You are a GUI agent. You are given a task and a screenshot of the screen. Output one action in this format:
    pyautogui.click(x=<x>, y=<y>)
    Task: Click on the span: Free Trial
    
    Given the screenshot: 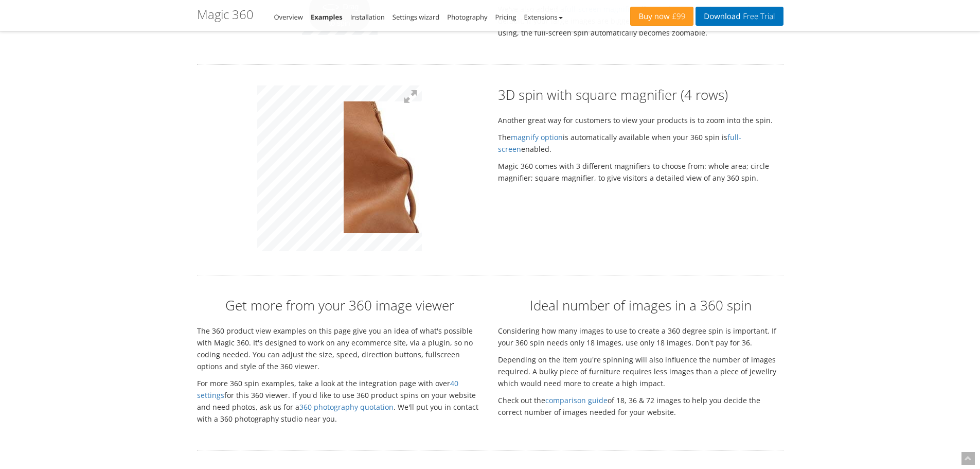 What is the action you would take?
    pyautogui.click(x=758, y=16)
    